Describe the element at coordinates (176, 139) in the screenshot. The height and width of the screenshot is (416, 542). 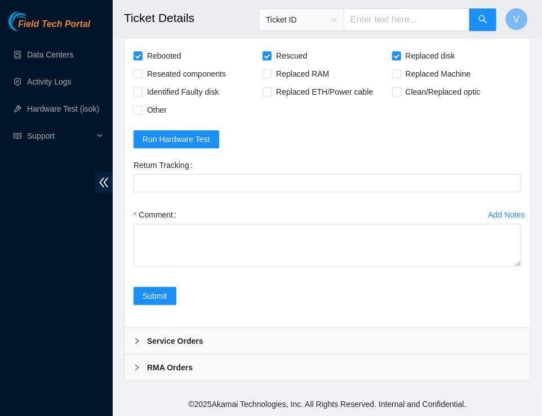
I see `span: Run Hardware Test` at that location.